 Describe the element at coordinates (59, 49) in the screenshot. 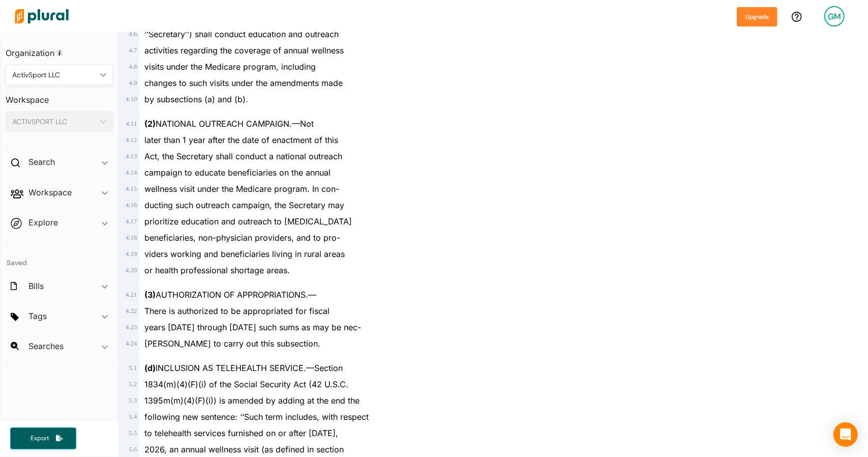

I see `h3: Organization` at that location.